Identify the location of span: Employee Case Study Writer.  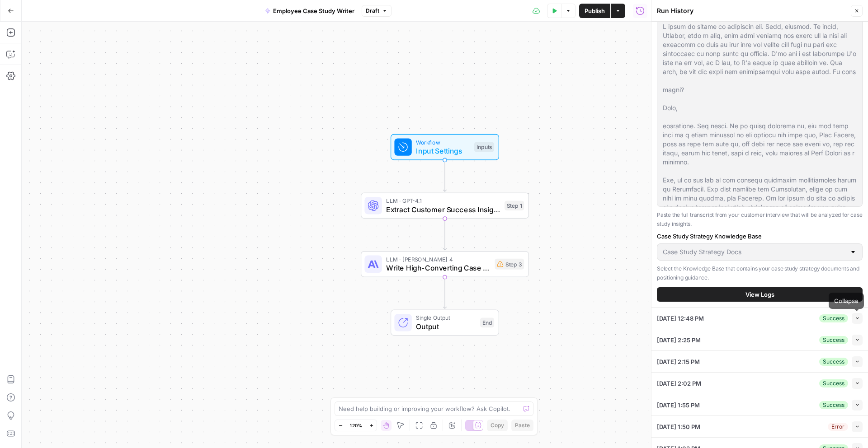
(314, 11).